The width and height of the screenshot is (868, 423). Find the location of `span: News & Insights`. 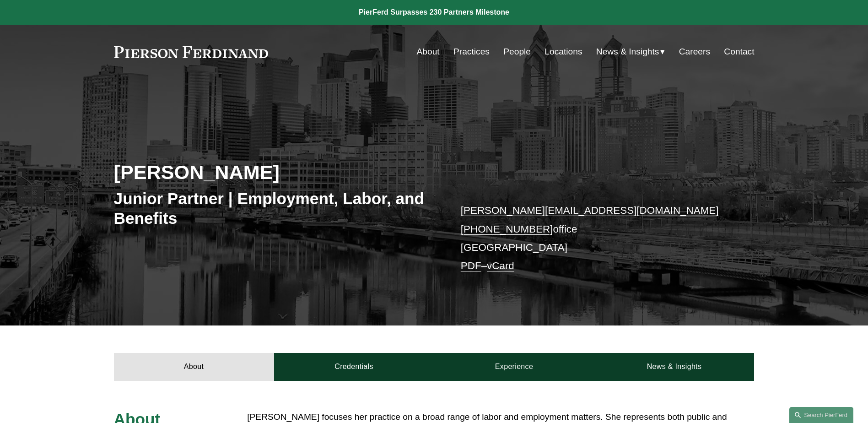

span: News & Insights is located at coordinates (628, 52).